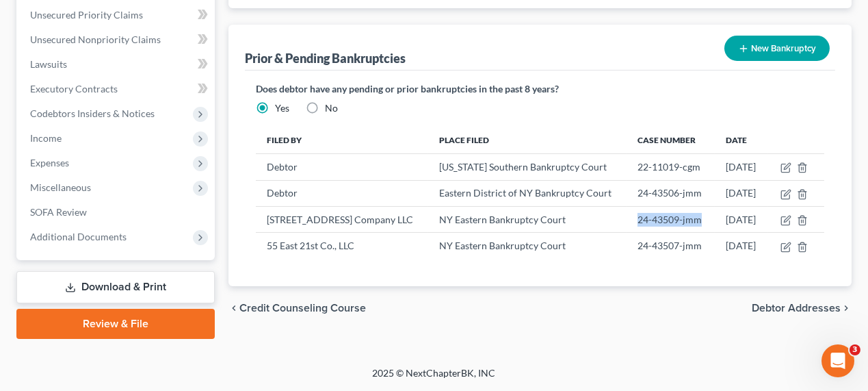 The height and width of the screenshot is (391, 868). What do you see at coordinates (74, 88) in the screenshot?
I see `span: Executory Contracts` at bounding box center [74, 88].